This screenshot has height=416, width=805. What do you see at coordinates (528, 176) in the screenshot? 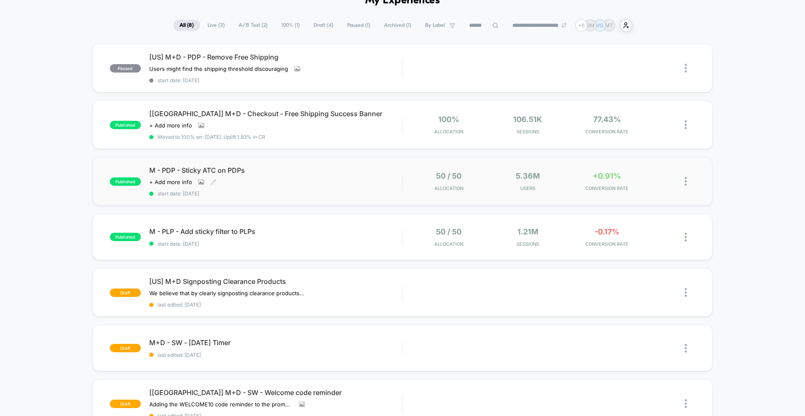
I see `span: 5.36M` at bounding box center [528, 176].